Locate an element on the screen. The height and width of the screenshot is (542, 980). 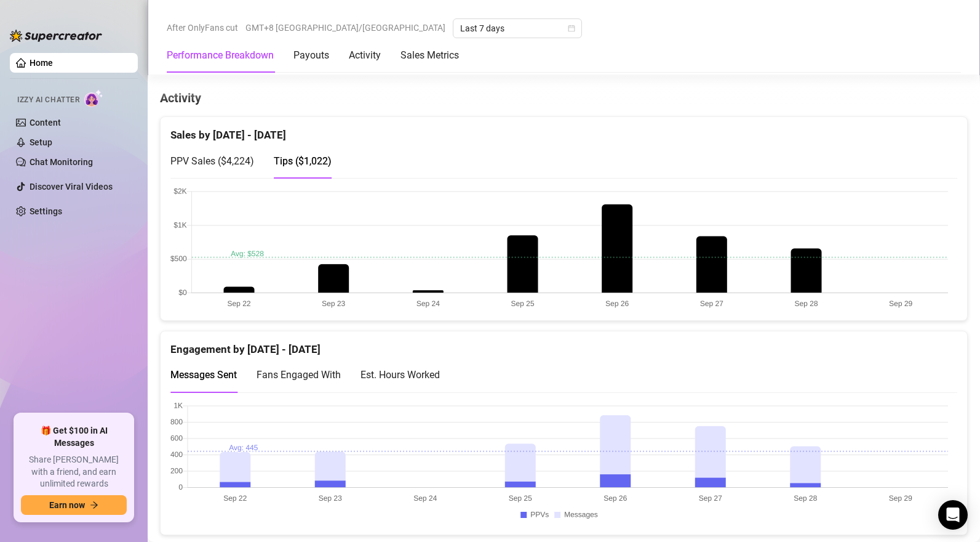
button: Earn nowarrow-right is located at coordinates (74, 505).